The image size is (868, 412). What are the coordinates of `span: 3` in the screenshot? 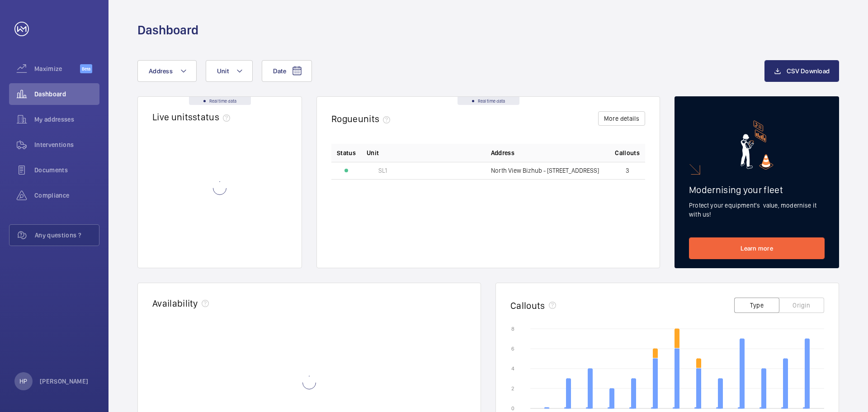 It's located at (628, 171).